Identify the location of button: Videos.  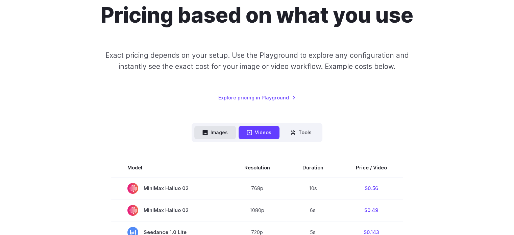
(259, 132).